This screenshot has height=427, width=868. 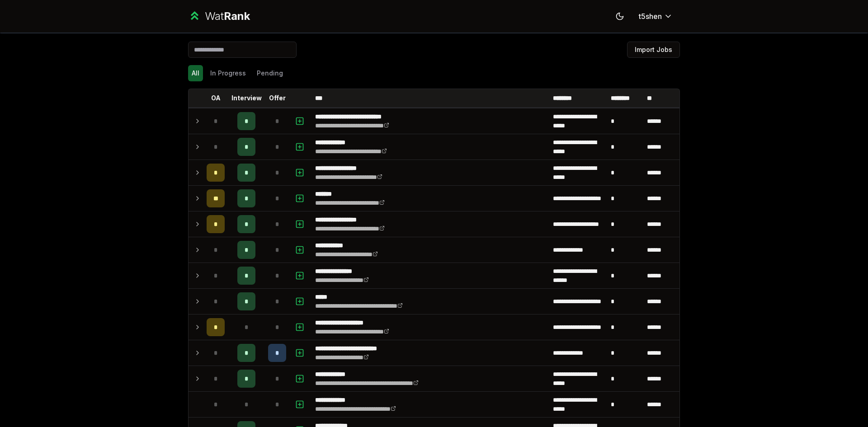 I want to click on span: t5shen, so click(x=651, y=16).